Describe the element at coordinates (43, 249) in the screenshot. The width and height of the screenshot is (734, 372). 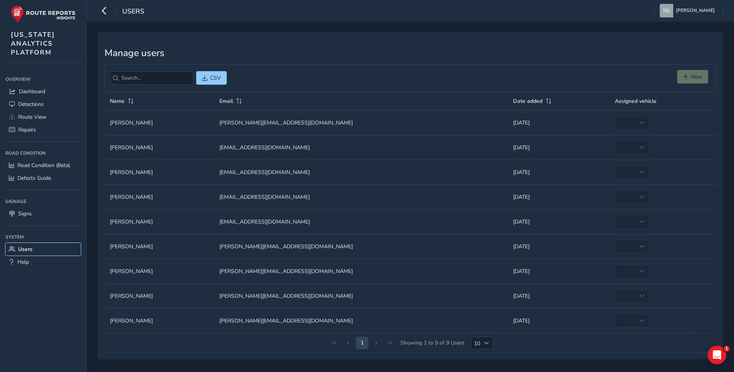
I see `a: Users` at that location.